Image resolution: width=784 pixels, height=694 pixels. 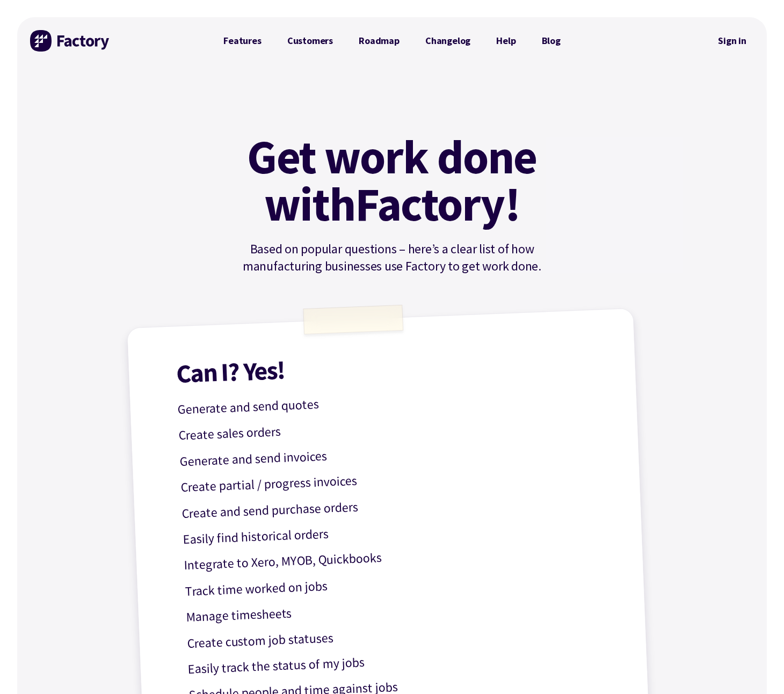 I want to click on p: Create custom job statuses, so click(x=400, y=635).